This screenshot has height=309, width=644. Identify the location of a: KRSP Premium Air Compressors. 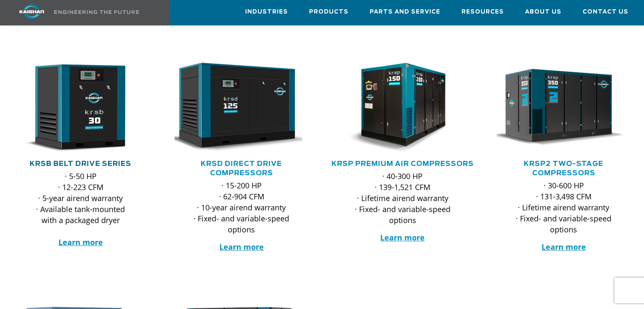
(403, 164).